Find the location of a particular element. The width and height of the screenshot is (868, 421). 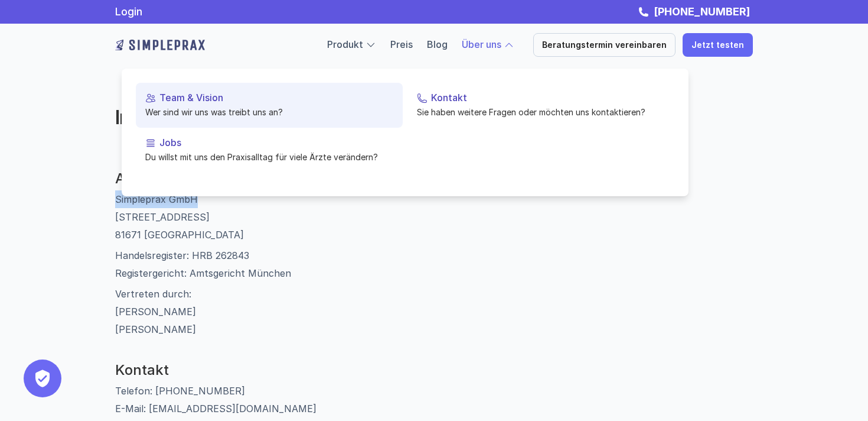

p: Jetzt testen is located at coordinates (717, 45).